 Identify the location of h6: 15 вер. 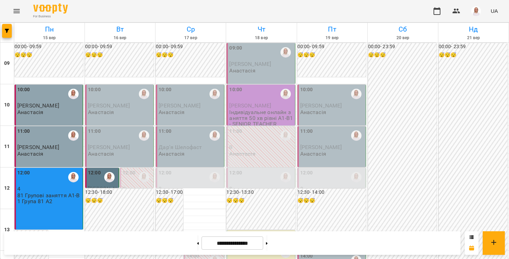
(49, 38).